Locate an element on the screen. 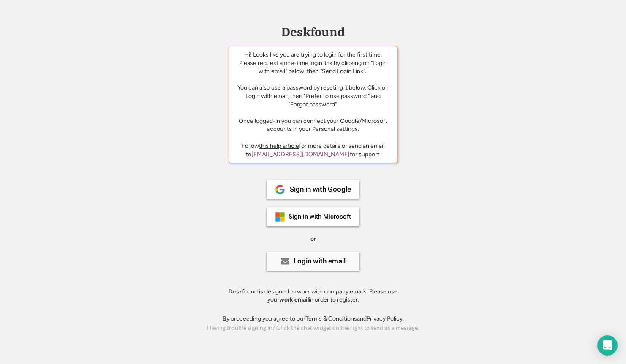  div: By proceeding you agree to our and is located at coordinates (313, 319).